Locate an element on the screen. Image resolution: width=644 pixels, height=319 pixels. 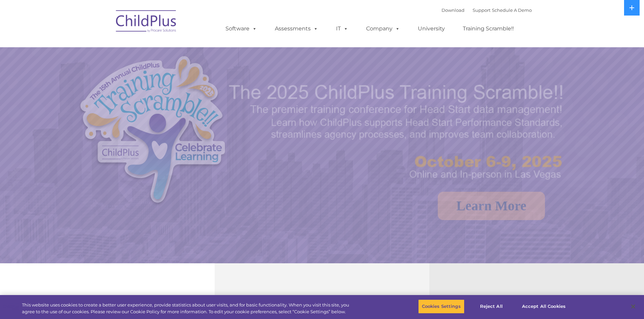
a: University is located at coordinates (431, 29).